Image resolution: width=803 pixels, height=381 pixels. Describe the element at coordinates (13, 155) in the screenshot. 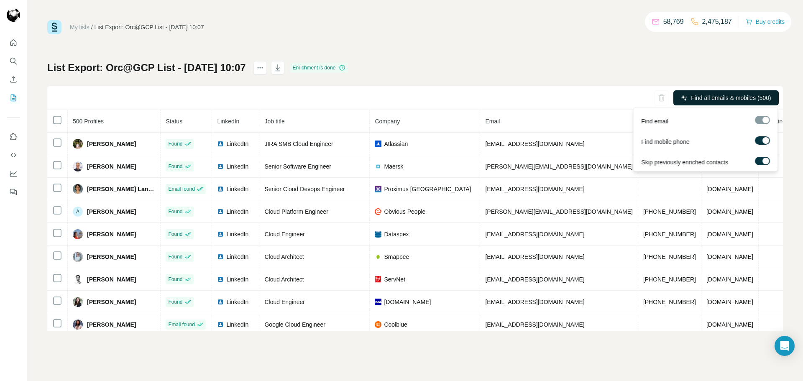

I see `button: Use Surfe API` at that location.